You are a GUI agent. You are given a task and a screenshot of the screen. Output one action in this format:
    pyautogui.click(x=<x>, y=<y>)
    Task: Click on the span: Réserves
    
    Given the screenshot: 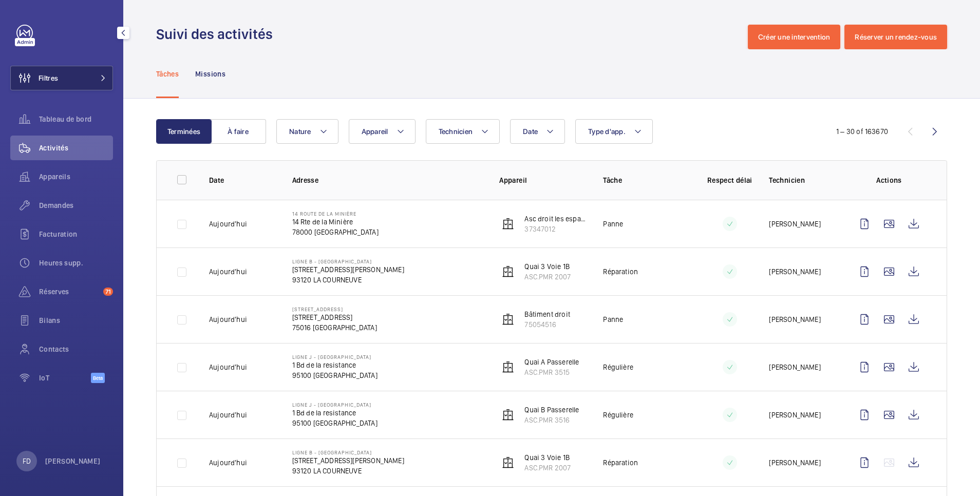 What is the action you would take?
    pyautogui.click(x=69, y=292)
    